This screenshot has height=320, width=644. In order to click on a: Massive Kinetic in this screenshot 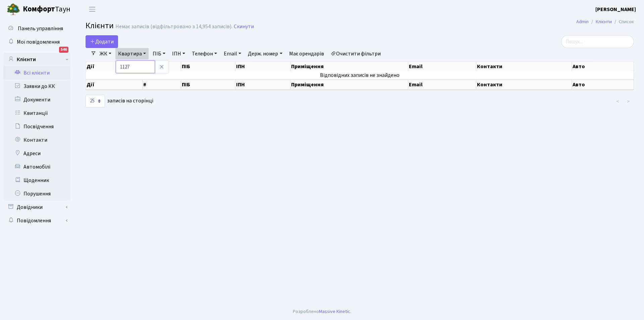, I will do `click(334, 311)`.